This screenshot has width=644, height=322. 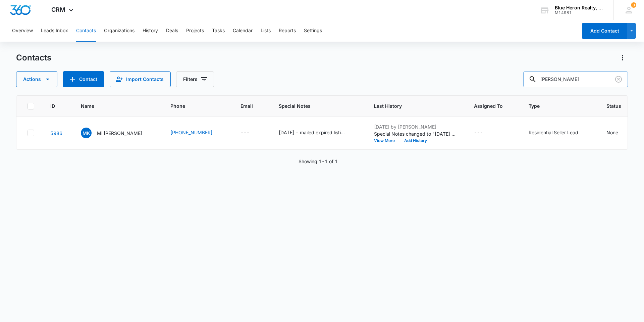 What do you see at coordinates (559, 133) in the screenshot?
I see `div: Type - Residential Seller Lead - Select to Edit Field` at bounding box center [559, 133].